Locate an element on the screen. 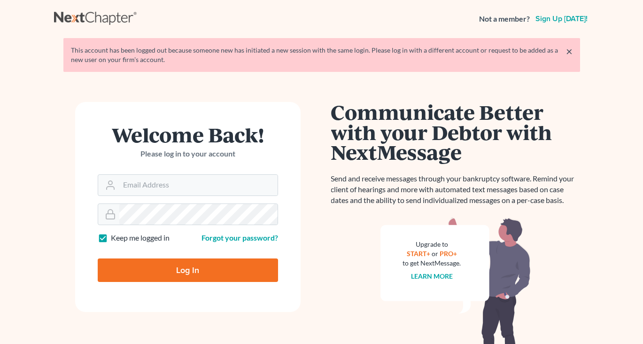 This screenshot has width=643, height=344. strong: Not a member? is located at coordinates (504, 19).